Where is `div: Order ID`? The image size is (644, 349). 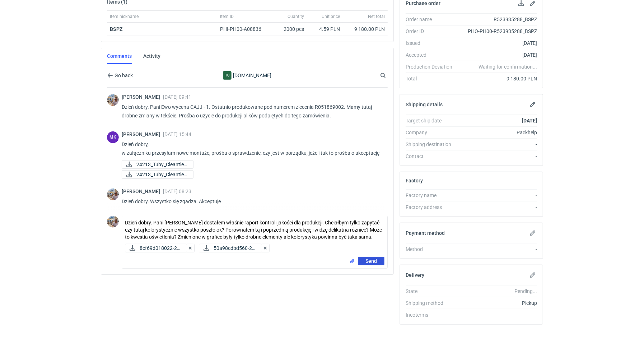
div: Order ID is located at coordinates (432, 31).